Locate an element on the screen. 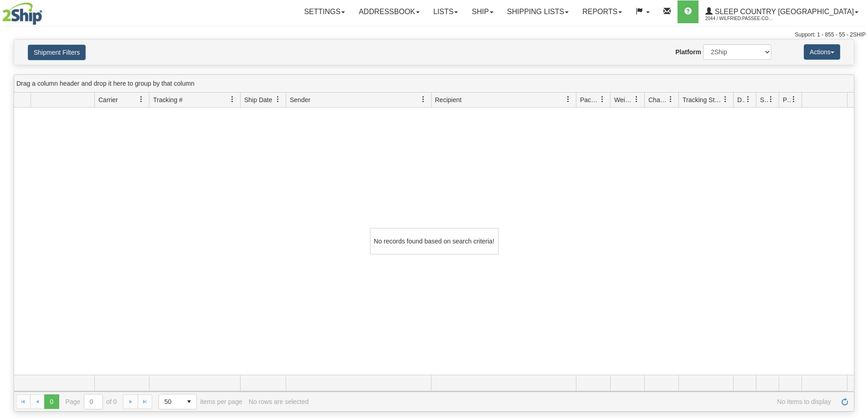  span: 50 is located at coordinates (171, 402).